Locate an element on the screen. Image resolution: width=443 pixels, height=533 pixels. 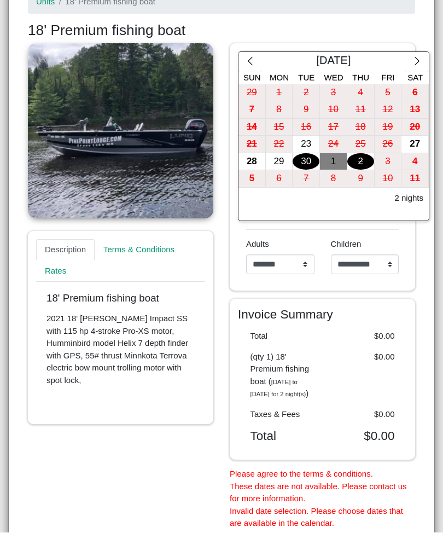
div: 14 is located at coordinates (252, 127).